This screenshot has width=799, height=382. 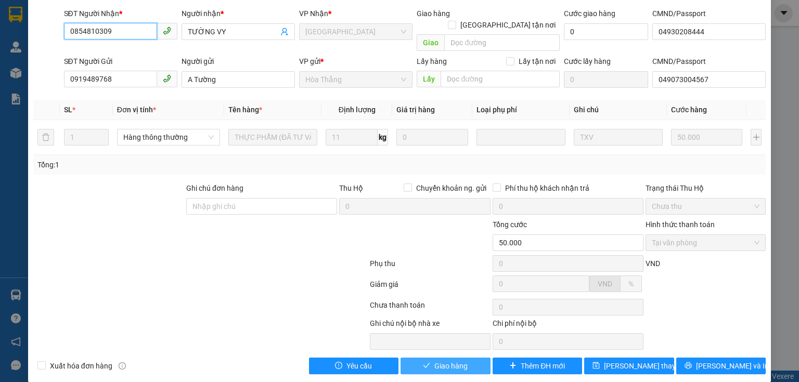 I want to click on span: Lấy hàng, so click(x=432, y=61).